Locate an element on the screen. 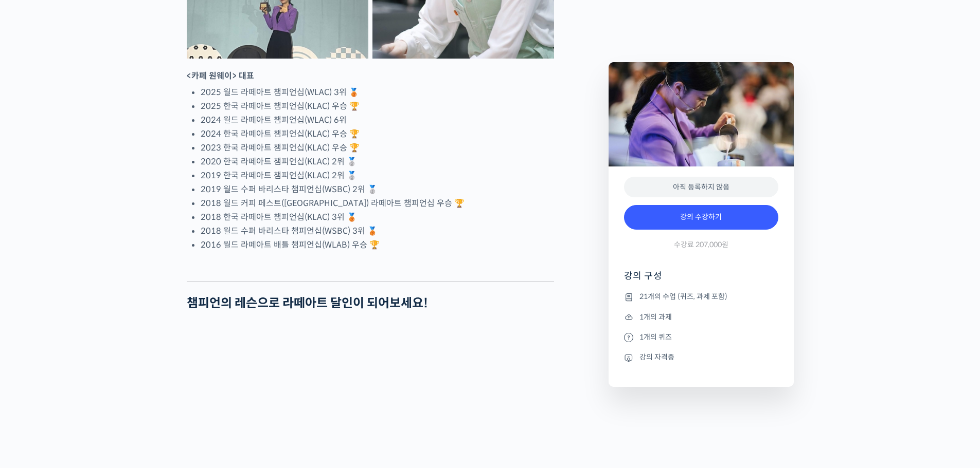 Image resolution: width=980 pixels, height=468 pixels. li: 2025 한국 라떼아트 챔피언십(KLAC) 우승 🏆 is located at coordinates (377, 106).